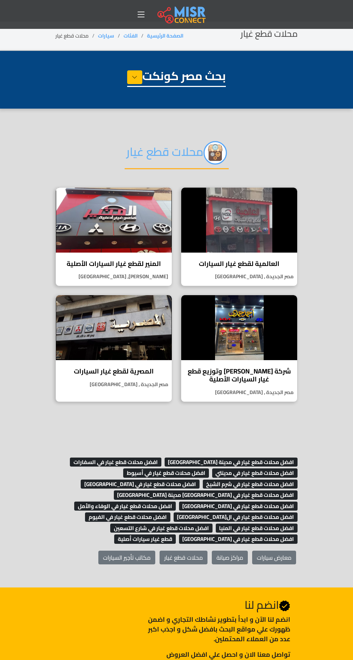 This screenshot has width=353, height=660. Describe the element at coordinates (114, 264) in the screenshot. I see `h4: المنير لقطع غيار السيارات الأصلية` at that location.